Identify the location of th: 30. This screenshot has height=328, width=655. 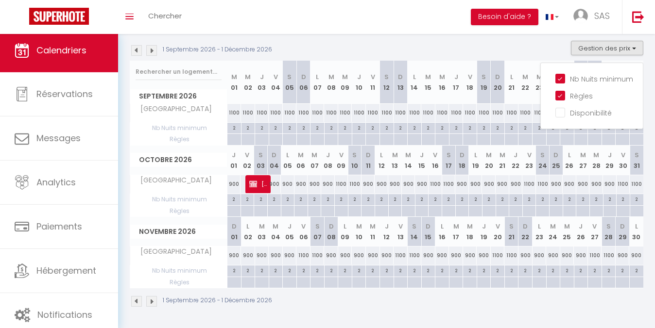
(636, 82).